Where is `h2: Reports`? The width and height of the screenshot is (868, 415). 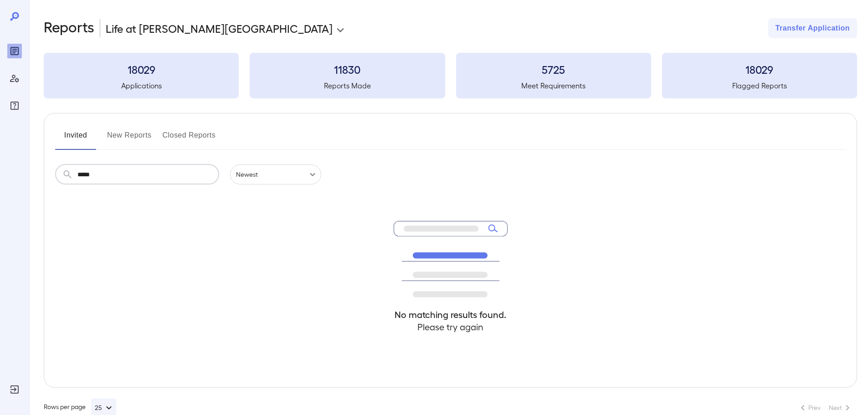
h2: Reports is located at coordinates (69, 28).